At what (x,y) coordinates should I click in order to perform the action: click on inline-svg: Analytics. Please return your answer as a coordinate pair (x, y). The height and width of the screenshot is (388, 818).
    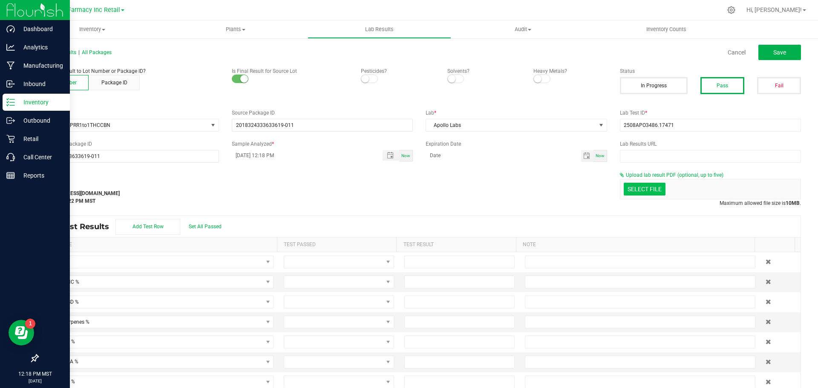
    Looking at the image, I should click on (11, 47).